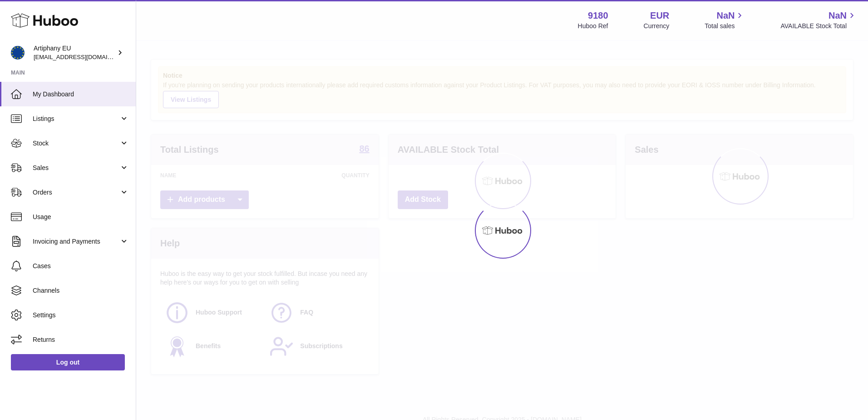  I want to click on span: My Dashboard, so click(81, 94).